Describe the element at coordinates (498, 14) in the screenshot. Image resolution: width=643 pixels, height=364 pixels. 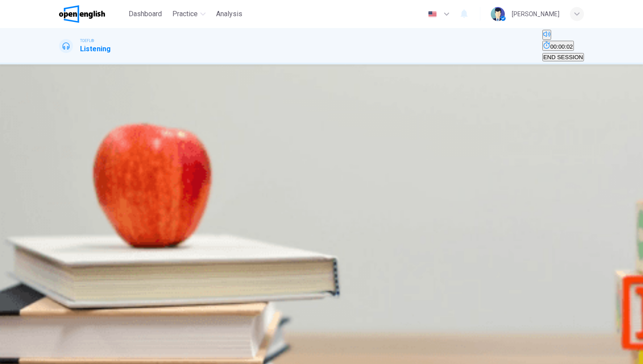
I see `img: Profile picture` at that location.